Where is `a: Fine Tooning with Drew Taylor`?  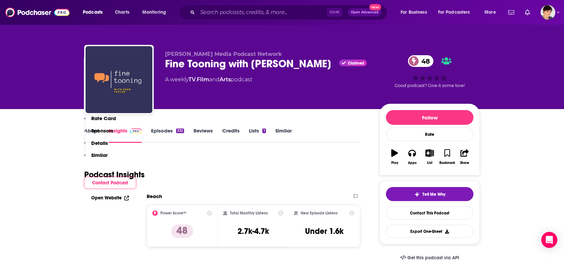 a: Fine Tooning with Drew Taylor is located at coordinates (119, 80).